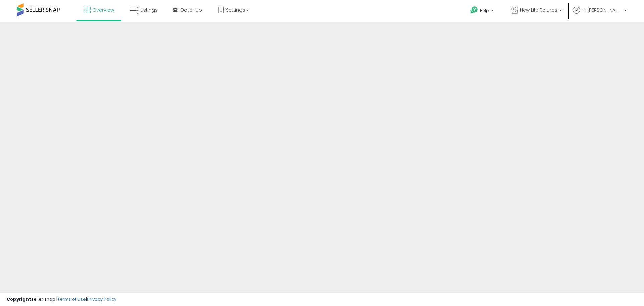 The width and height of the screenshot is (644, 306). What do you see at coordinates (539, 10) in the screenshot?
I see `span: New Life Refurbs` at bounding box center [539, 10].